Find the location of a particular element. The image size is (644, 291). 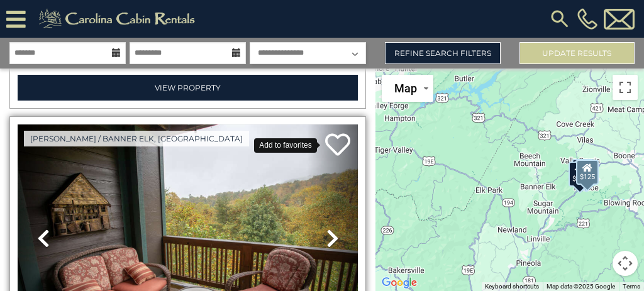

div: $485 is located at coordinates (582, 172).